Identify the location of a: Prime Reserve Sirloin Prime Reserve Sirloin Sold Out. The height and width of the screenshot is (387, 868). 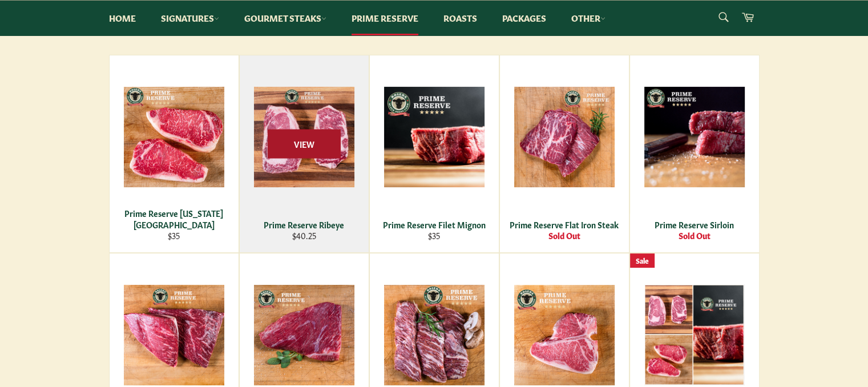
(694, 154).